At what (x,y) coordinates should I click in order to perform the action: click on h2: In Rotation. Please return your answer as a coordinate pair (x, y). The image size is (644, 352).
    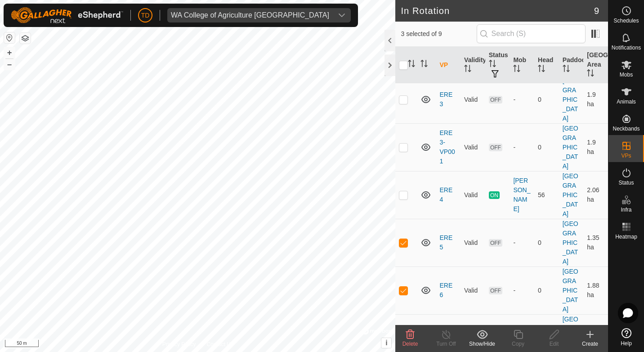
    Looking at the image, I should click on (497, 11).